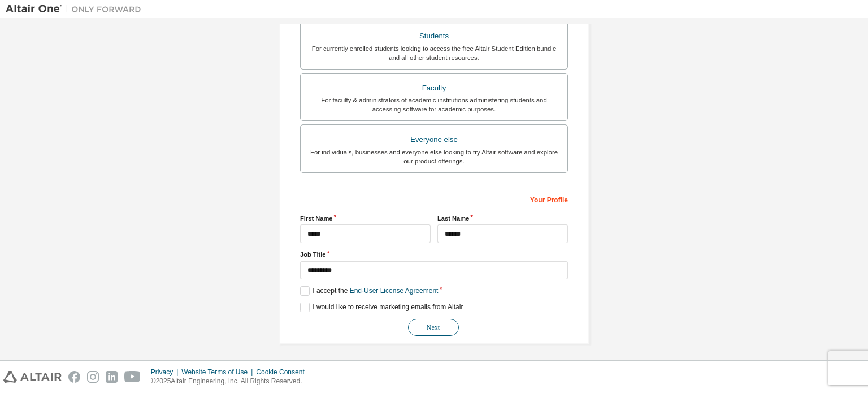 Image resolution: width=868 pixels, height=393 pixels. Describe the element at coordinates (434, 53) in the screenshot. I see `div: For currently enrolled students looking to access the free Altair Student Edition bundle and all ...` at that location.